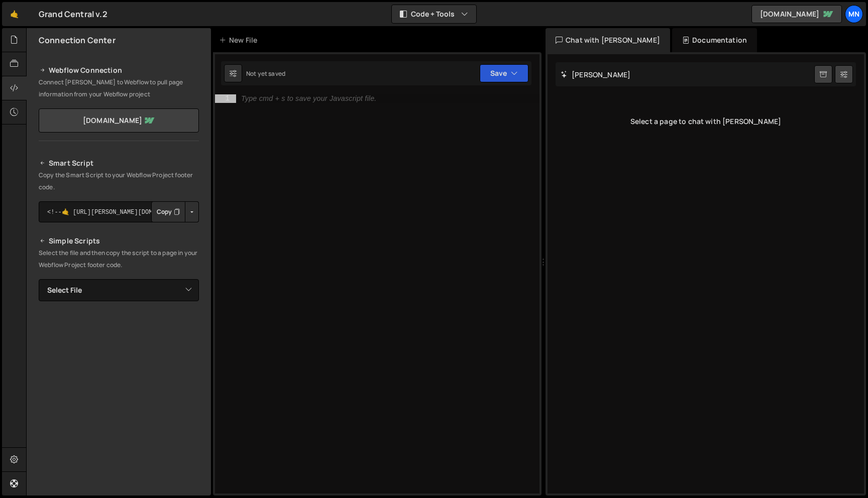  What do you see at coordinates (119, 181) in the screenshot?
I see `p: Copy the Smart Script to your Webflow Project footer code.` at bounding box center [119, 181].